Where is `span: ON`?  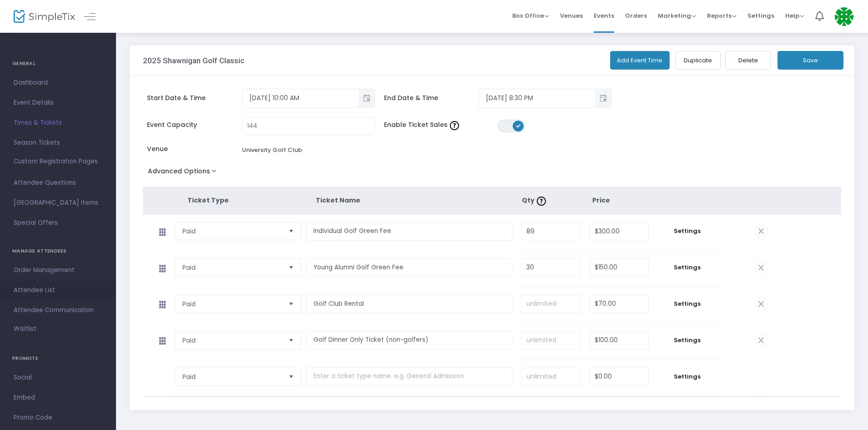 span: ON is located at coordinates (518, 125).